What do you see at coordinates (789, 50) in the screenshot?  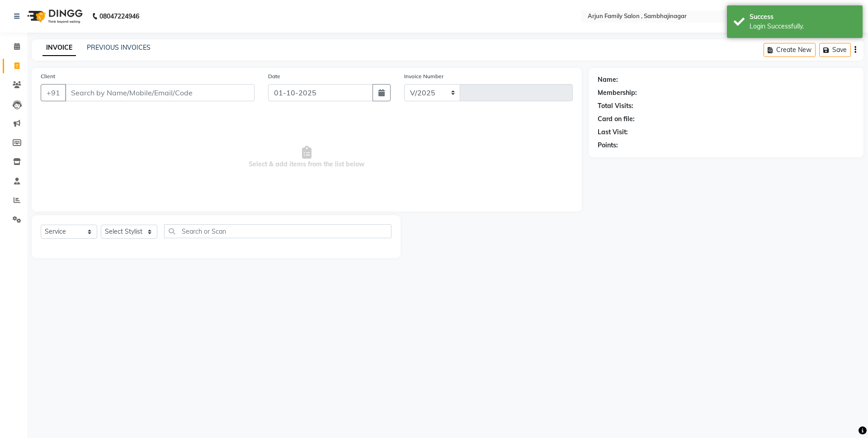 I see `button: Create New` at bounding box center [789, 50].